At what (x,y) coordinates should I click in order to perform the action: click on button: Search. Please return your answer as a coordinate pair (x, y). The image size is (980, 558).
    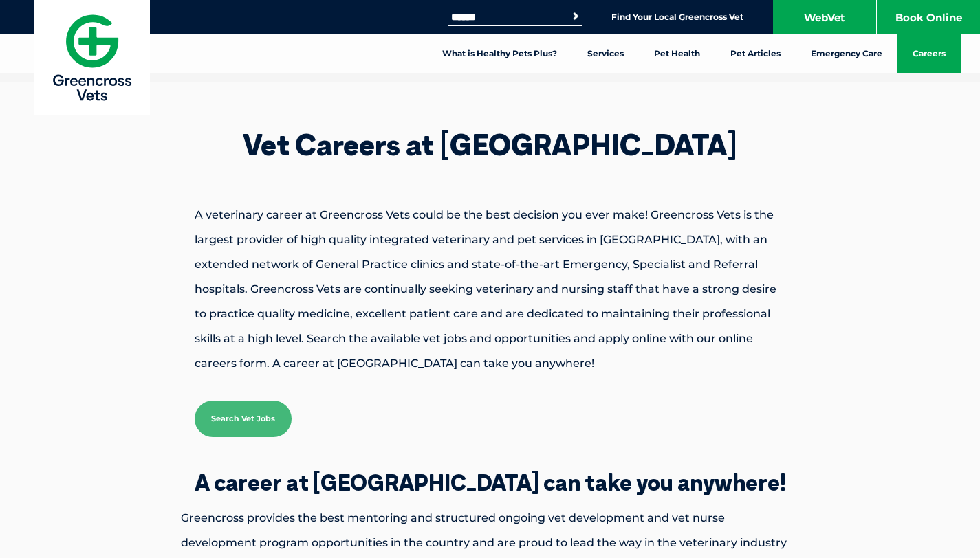
    Looking at the image, I should click on (576, 17).